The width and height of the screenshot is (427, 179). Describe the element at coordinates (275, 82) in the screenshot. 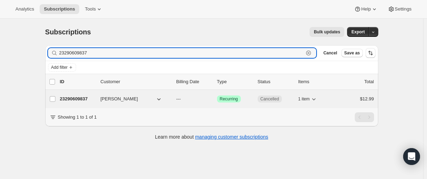

I see `p: Status` at that location.